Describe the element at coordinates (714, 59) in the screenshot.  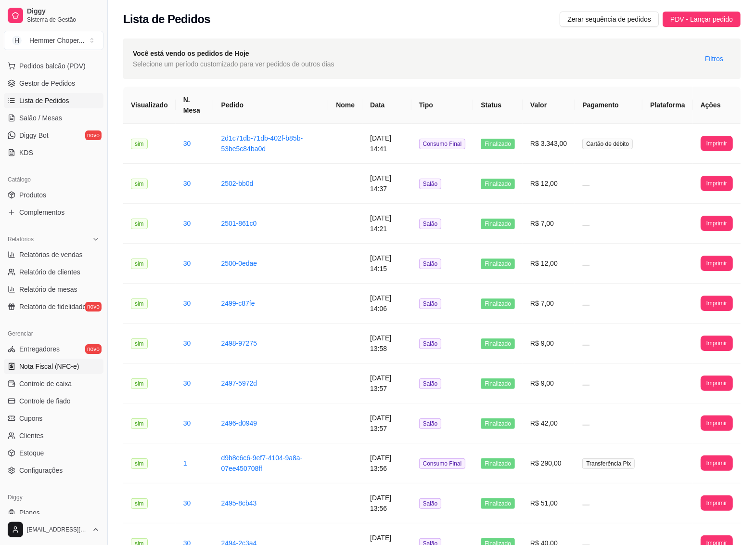
I see `span: Filtros` at that location.